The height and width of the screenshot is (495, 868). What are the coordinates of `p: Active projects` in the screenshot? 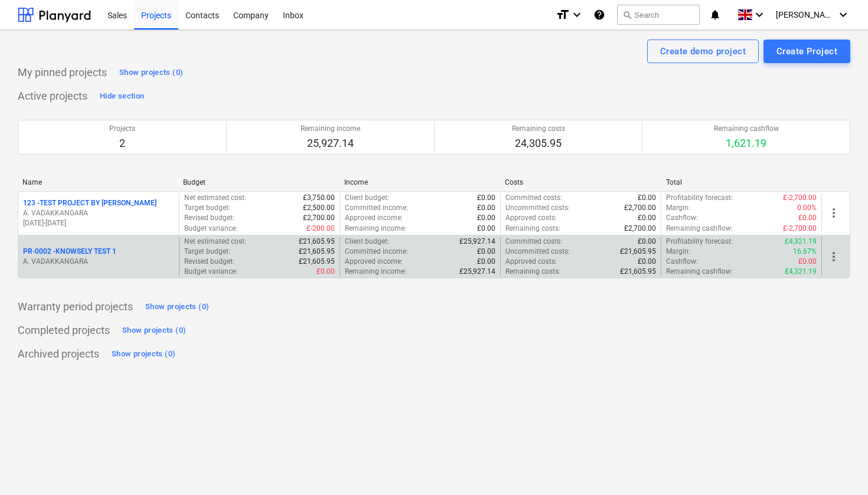 It's located at (53, 96).